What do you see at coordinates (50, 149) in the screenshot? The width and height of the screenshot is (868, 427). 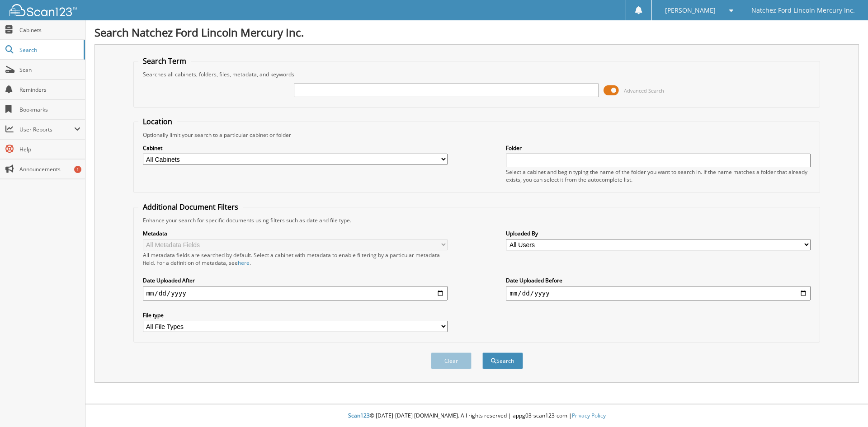 I see `span: Help` at bounding box center [50, 149].